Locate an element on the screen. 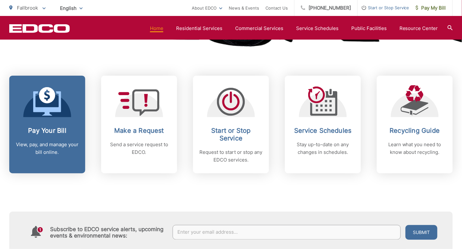  h2: Service Schedules is located at coordinates (323, 131).